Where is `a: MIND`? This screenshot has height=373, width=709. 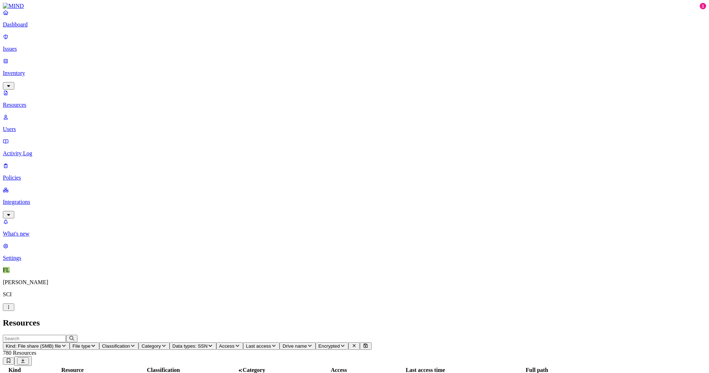
a: MIND is located at coordinates (355, 6).